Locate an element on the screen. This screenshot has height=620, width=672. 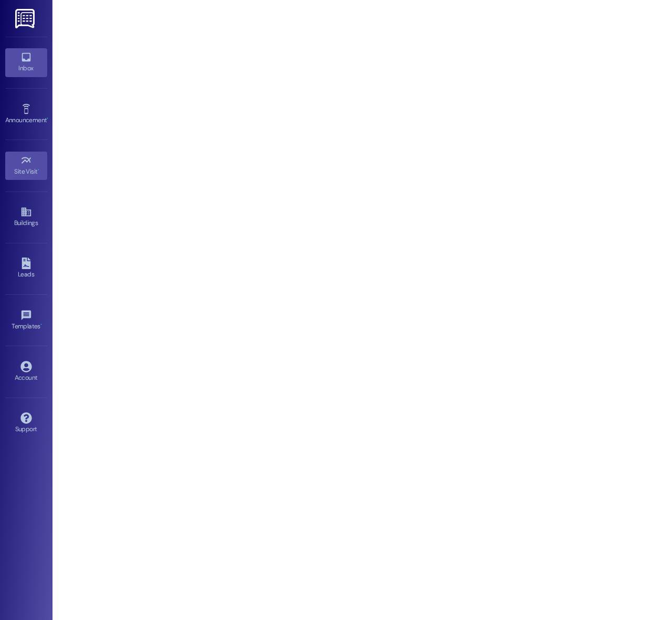
a: Templates • is located at coordinates (26, 320).